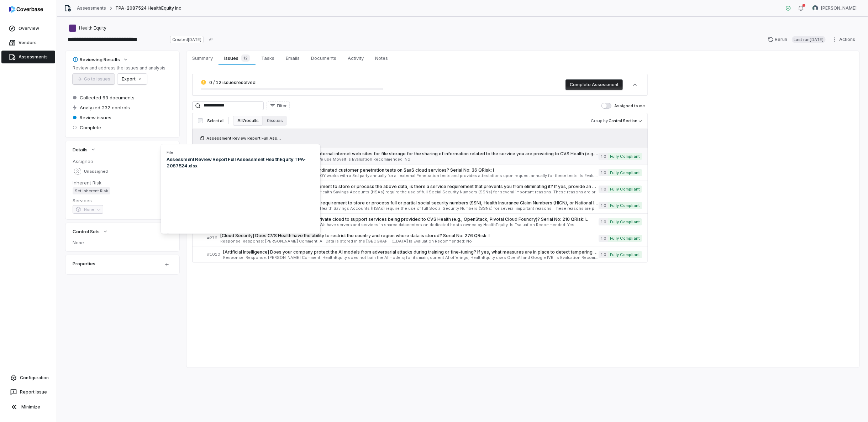 This screenshot has height=422, width=868. Describe the element at coordinates (599, 121) in the screenshot. I see `span: Group by` at that location.